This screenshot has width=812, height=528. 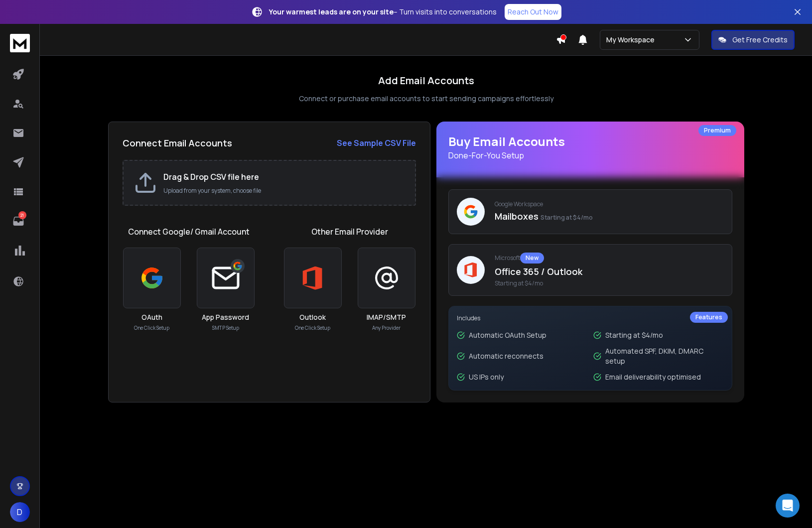 I want to click on a: See Sample CSV File, so click(x=376, y=143).